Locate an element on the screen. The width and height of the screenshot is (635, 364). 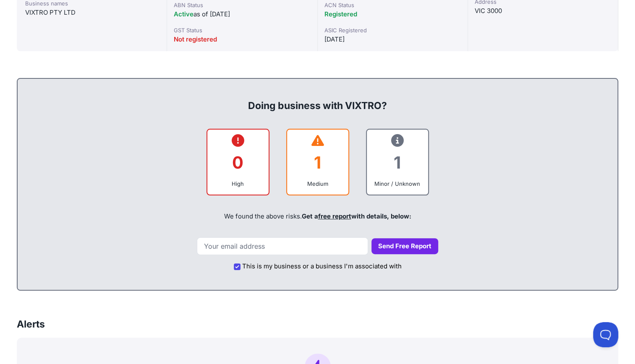
div: Doing business with VIXTRO? is located at coordinates (318, 99).